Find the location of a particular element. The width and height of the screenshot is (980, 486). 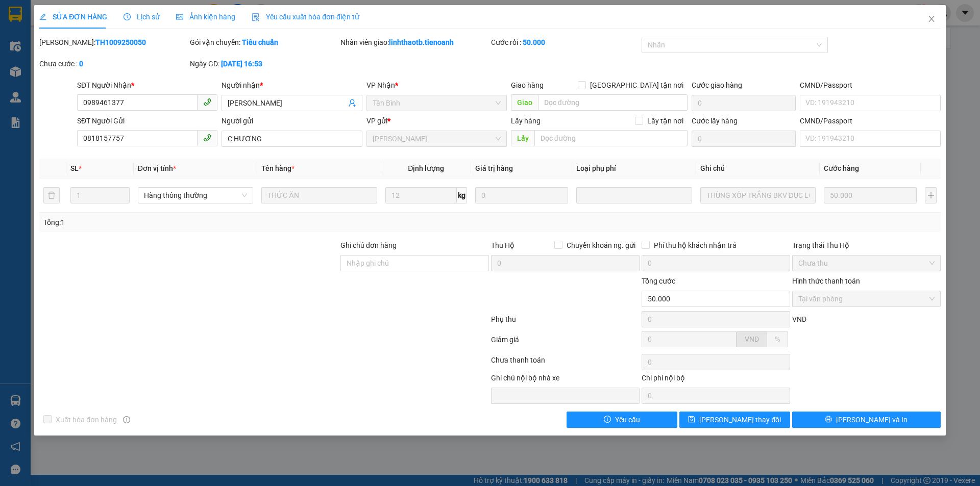

div: Nhân viên giao: is located at coordinates (414, 42).